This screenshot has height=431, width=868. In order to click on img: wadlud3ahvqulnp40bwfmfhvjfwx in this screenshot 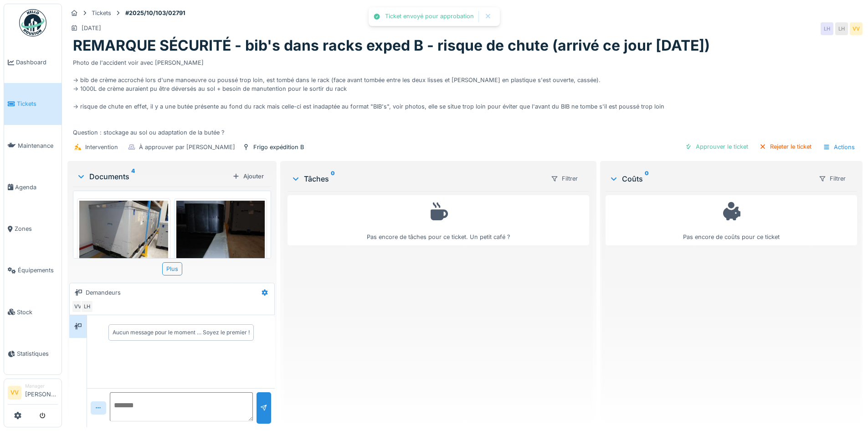, I will do `click(124, 234)`.